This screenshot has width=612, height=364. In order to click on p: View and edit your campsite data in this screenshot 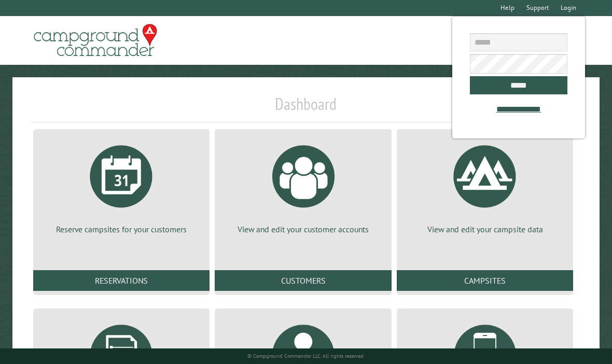, I will do `click(485, 229)`.